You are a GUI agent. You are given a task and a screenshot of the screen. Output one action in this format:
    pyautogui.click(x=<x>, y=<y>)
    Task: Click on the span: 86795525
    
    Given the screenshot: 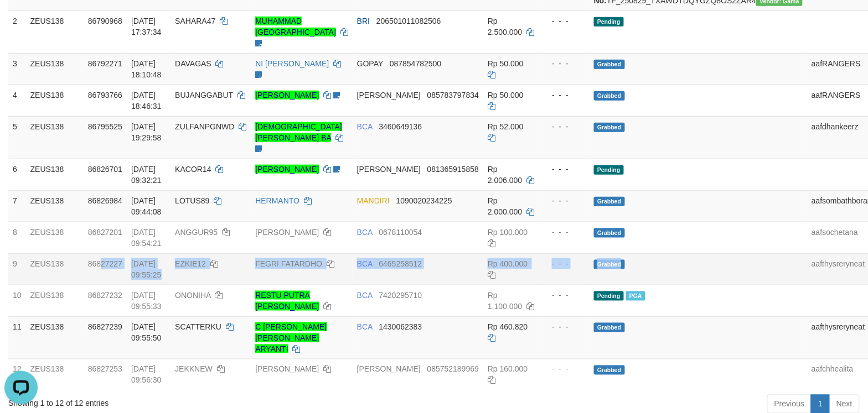 What is the action you would take?
    pyautogui.click(x=105, y=127)
    